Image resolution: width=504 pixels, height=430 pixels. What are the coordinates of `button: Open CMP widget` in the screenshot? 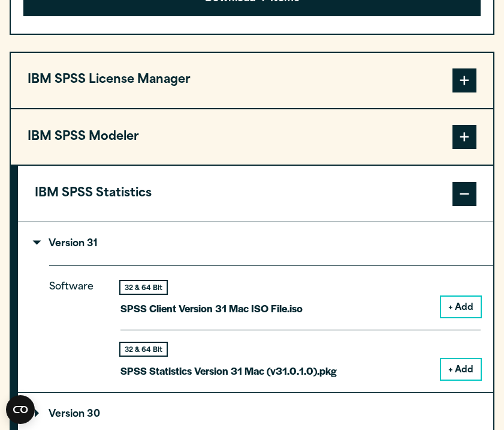 It's located at (21, 409).